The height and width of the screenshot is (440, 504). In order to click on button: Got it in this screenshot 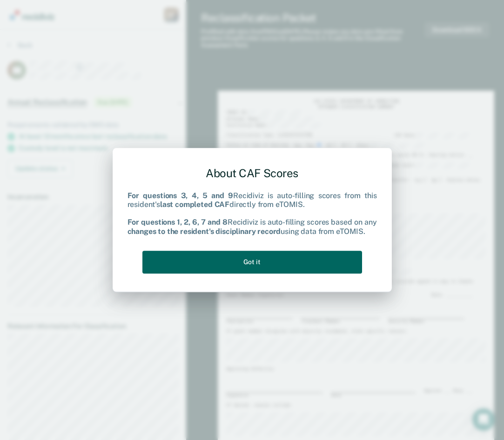, I will do `click(252, 262)`.